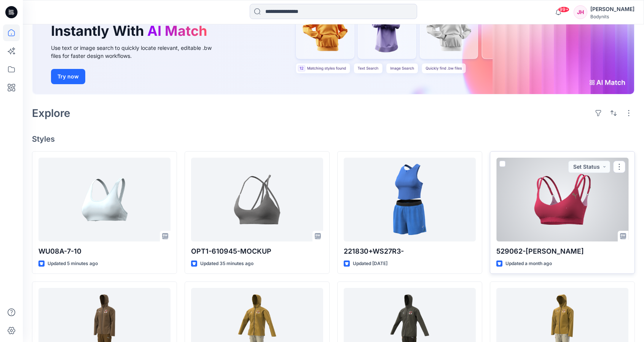 The image size is (644, 342). What do you see at coordinates (257, 200) in the screenshot?
I see `a: OPT1-610945-MOCKUP` at bounding box center [257, 200].